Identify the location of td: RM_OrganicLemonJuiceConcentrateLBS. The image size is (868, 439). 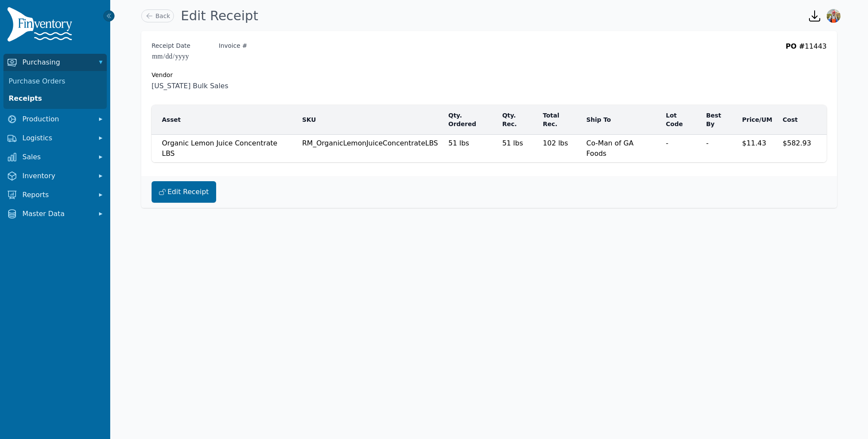
(370, 148).